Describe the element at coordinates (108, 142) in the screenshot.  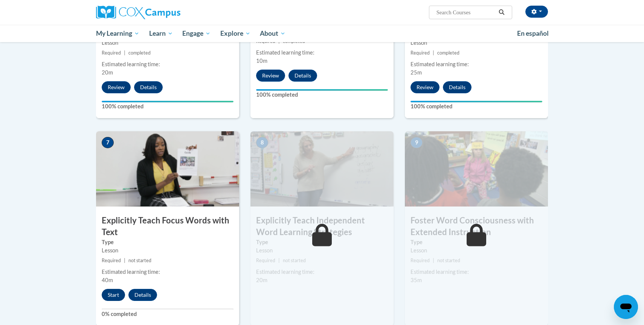
I see `span: 7` at that location.